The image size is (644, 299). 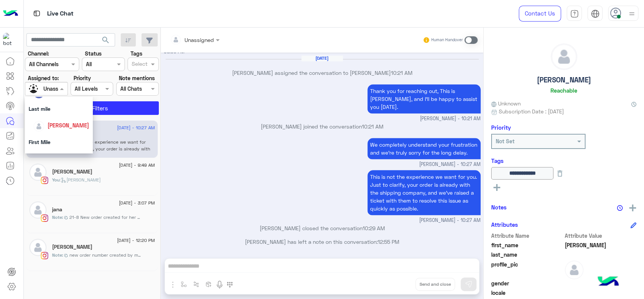 What do you see at coordinates (563, 90) in the screenshot?
I see `h6: Reachable` at bounding box center [563, 90].